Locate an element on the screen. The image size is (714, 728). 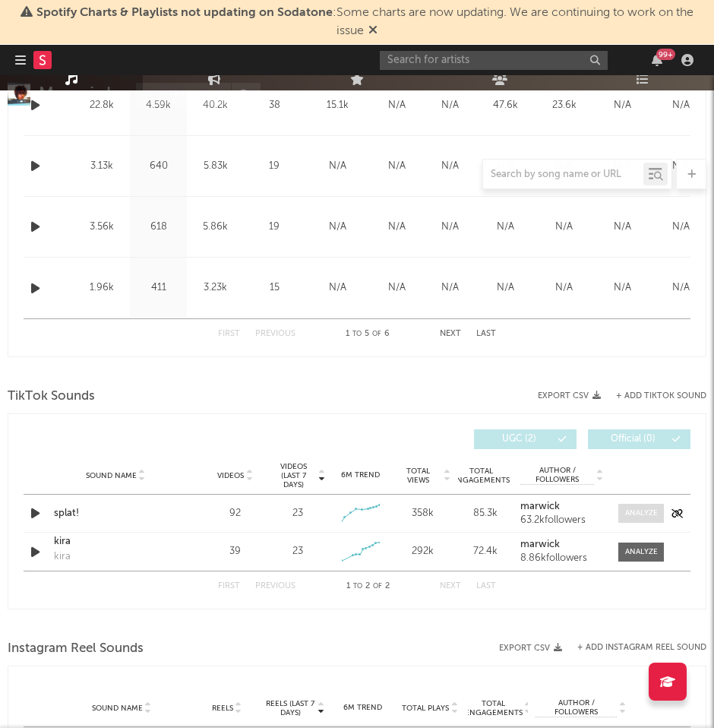
div: 47.6k is located at coordinates (505, 106).